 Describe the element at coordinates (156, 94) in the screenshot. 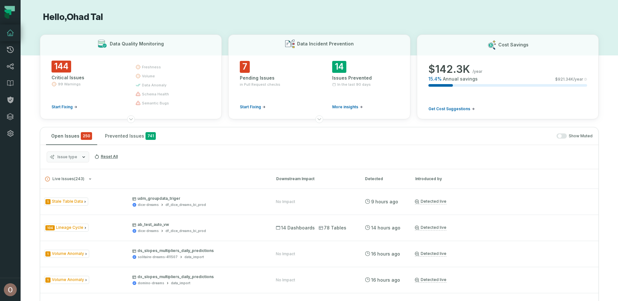

I see `span: schema health` at that location.